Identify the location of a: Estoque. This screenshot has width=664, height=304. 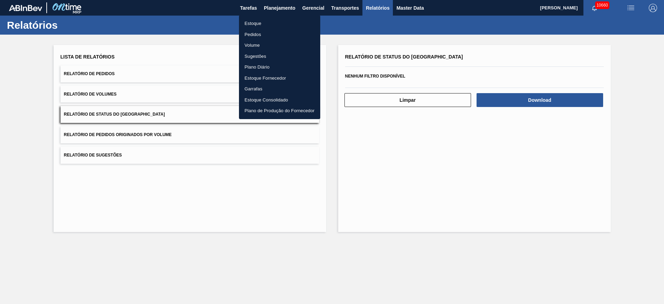
(280, 24).